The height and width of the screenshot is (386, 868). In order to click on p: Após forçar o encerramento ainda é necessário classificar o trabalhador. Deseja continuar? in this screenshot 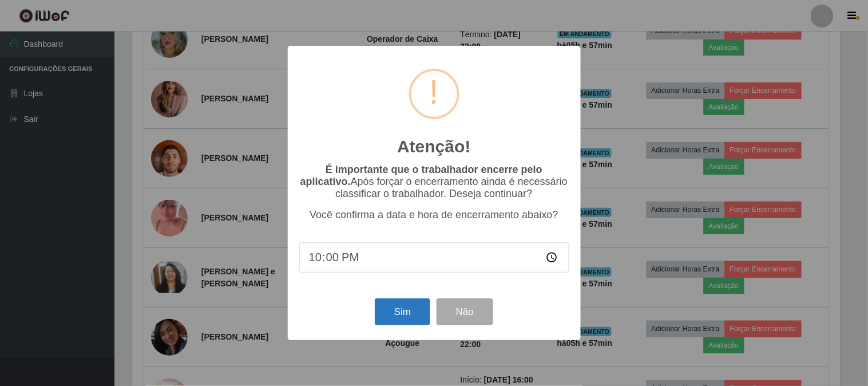, I will do `click(434, 181)`.